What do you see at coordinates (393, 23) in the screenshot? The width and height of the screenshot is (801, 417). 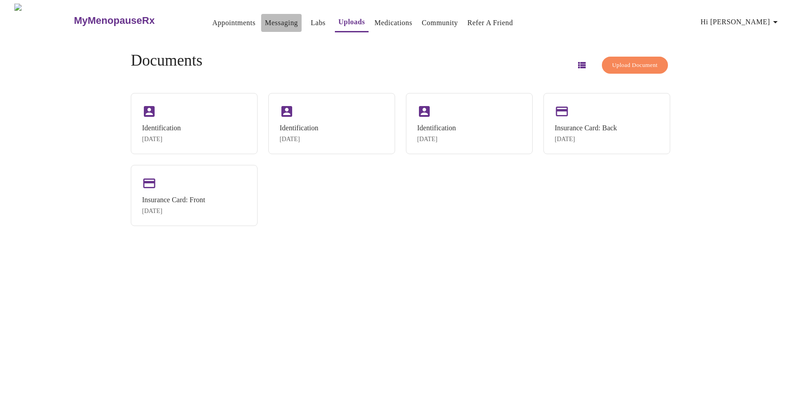 I see `a: Medications` at bounding box center [393, 23].